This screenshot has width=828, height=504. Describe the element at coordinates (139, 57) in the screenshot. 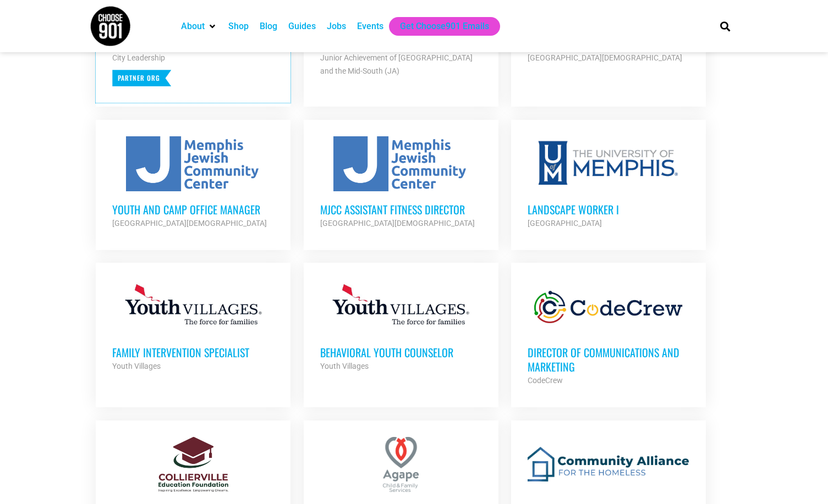

I see `strong: City Leadership` at that location.